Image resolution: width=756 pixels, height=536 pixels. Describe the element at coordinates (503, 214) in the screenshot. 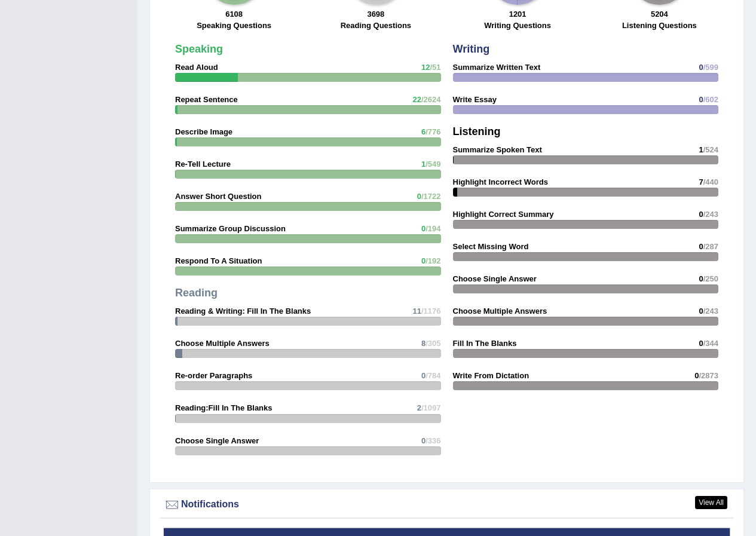

I see `strong: Highlight Correct Summary` at that location.